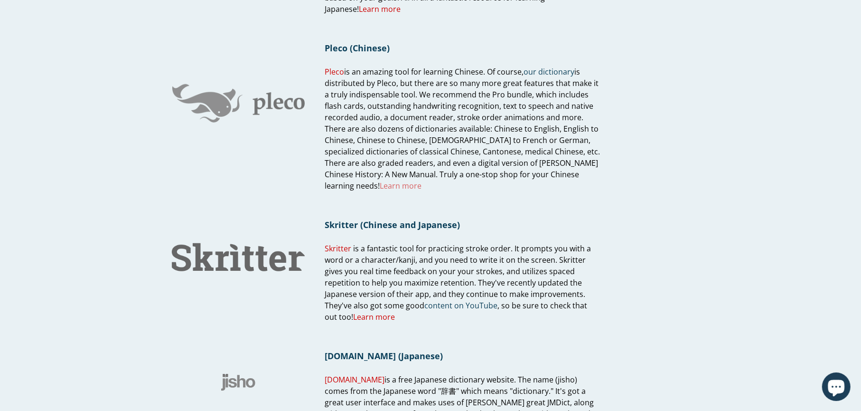  Describe the element at coordinates (338, 248) in the screenshot. I see `a: Skritter` at that location.